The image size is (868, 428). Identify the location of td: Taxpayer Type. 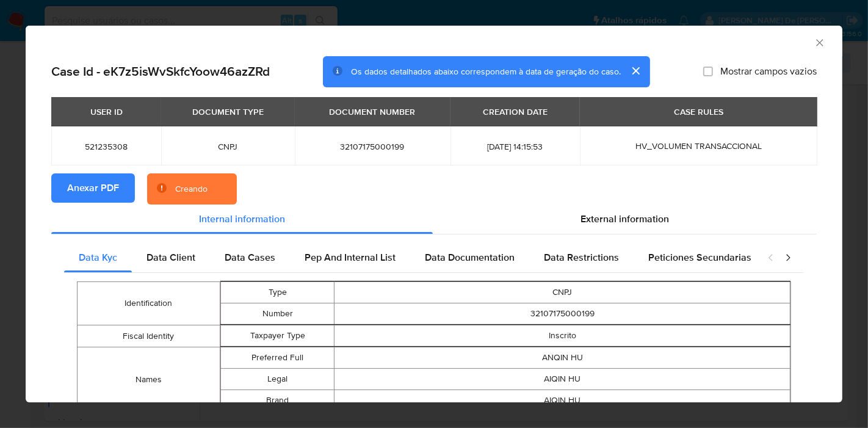
(277, 336).